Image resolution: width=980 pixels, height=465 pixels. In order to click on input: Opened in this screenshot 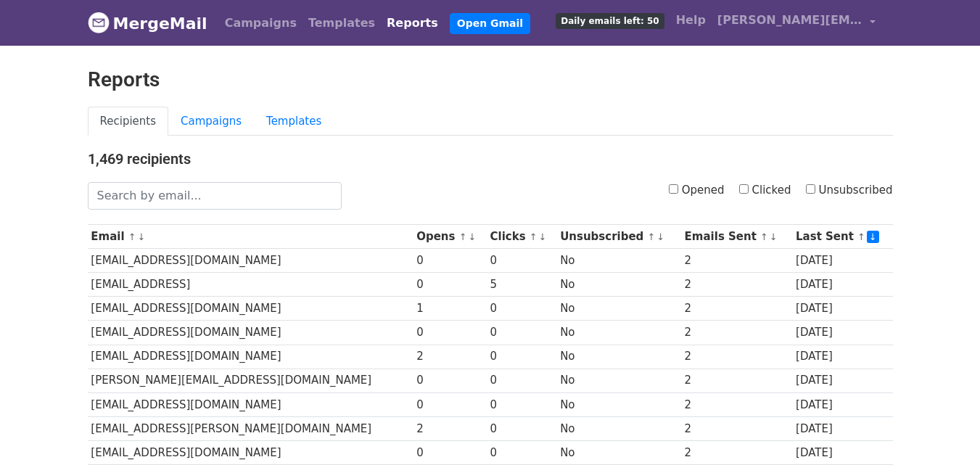, I will do `click(673, 188)`.